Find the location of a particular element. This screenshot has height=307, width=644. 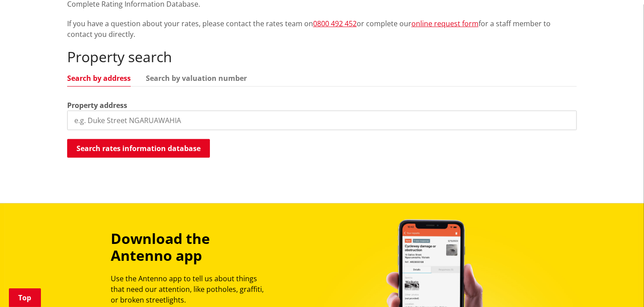

h2: Property search is located at coordinates (322, 57).